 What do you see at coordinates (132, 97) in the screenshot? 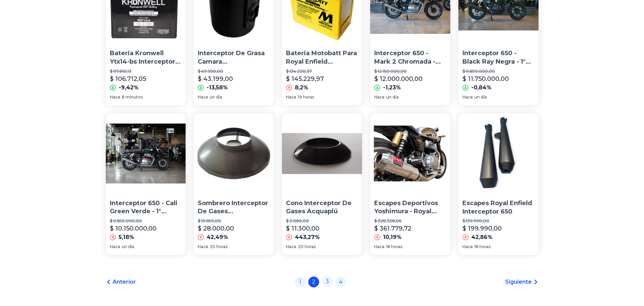
I see `span: 8 minutos` at bounding box center [132, 97].